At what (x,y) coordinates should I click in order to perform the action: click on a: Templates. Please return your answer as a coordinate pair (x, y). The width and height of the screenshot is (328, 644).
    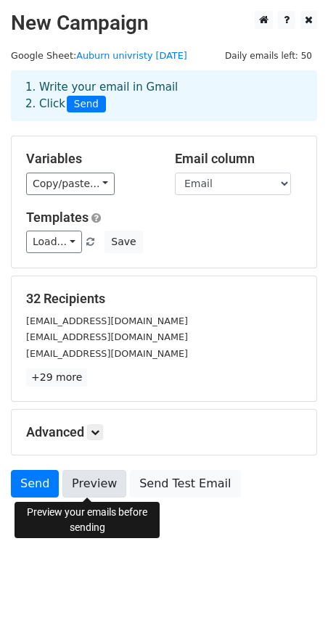
    Looking at the image, I should click on (57, 217).